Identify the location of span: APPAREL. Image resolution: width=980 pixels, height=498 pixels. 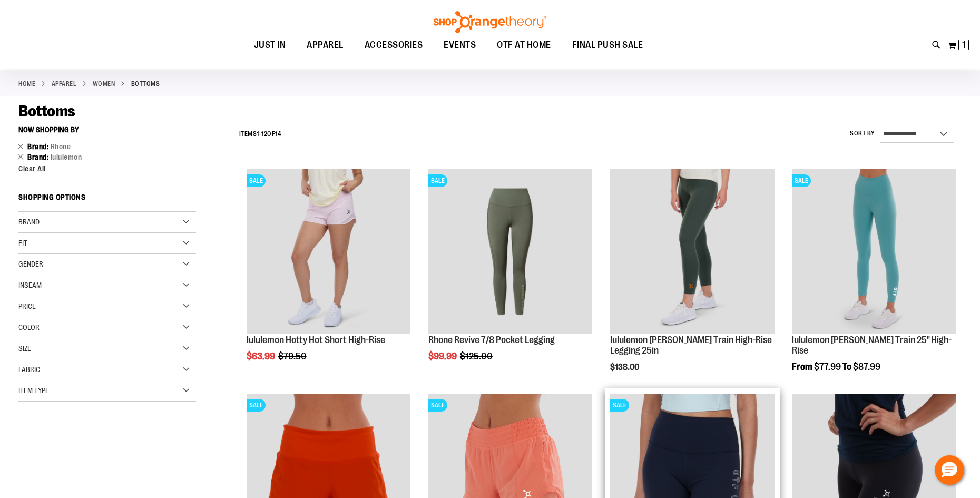
(326, 45).